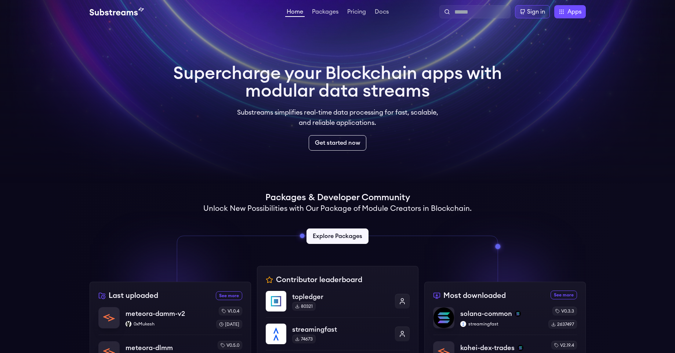 This screenshot has height=353, width=675. I want to click on a: streamingfaststreamingfast74673, so click(338, 334).